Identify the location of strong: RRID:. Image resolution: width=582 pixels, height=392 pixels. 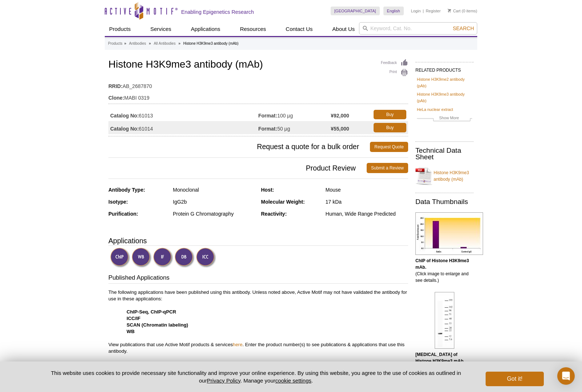
(115, 86).